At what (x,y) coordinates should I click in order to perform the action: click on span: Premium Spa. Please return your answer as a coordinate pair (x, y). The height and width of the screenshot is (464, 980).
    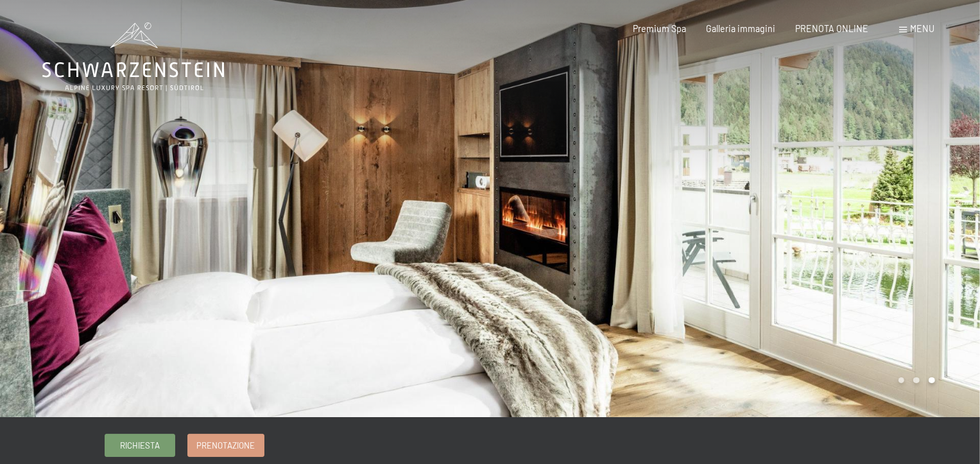
    Looking at the image, I should click on (659, 28).